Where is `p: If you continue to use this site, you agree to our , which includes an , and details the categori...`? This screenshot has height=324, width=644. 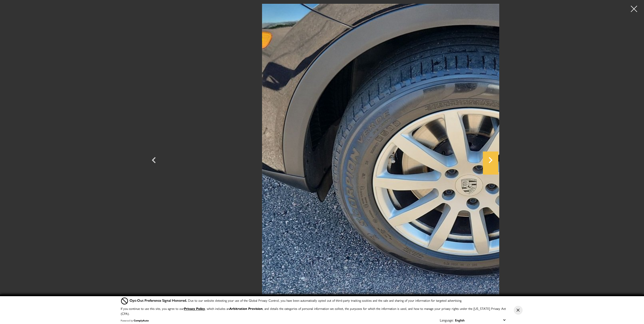 p: If you continue to use this site, you agree to our , which includes an , and details the categori... is located at coordinates (313, 311).